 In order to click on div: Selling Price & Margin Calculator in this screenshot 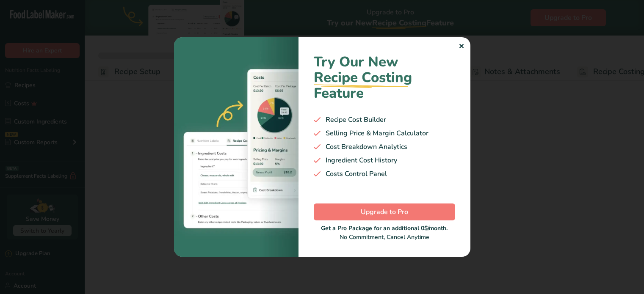, I will do `click(384, 133)`.